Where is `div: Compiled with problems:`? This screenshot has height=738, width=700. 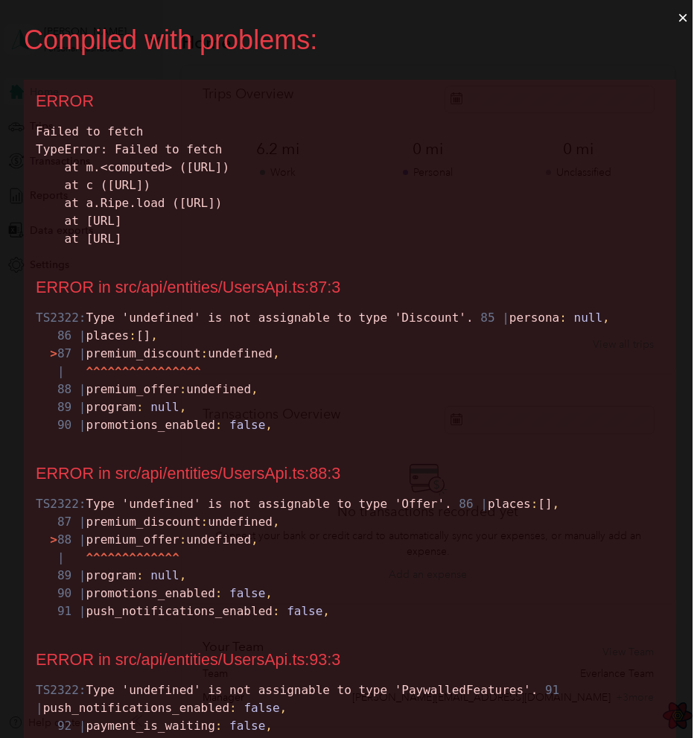
div: Compiled with problems: is located at coordinates (338, 40).